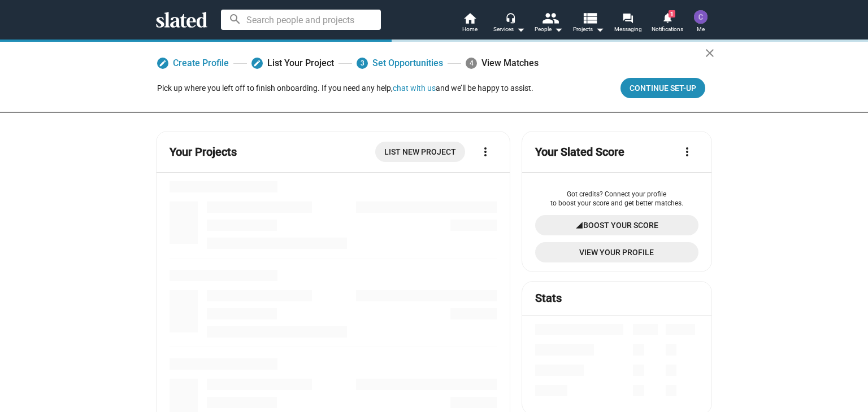  I want to click on mat-card-title: Your Slated Score, so click(580, 152).